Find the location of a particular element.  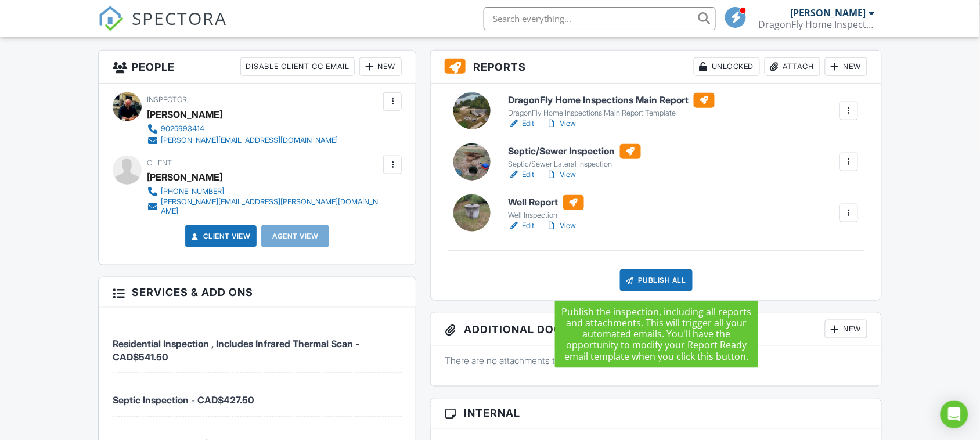

h3: Reports is located at coordinates (656, 67).